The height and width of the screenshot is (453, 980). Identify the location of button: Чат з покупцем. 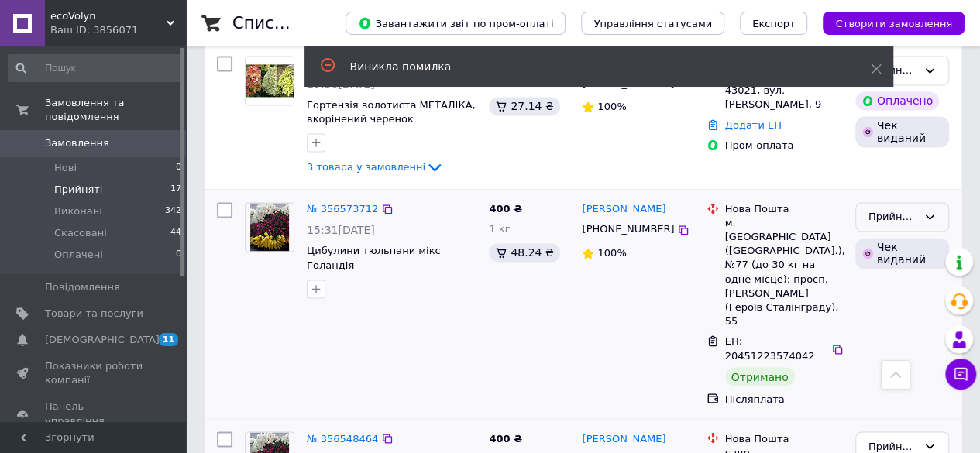
(960, 374).